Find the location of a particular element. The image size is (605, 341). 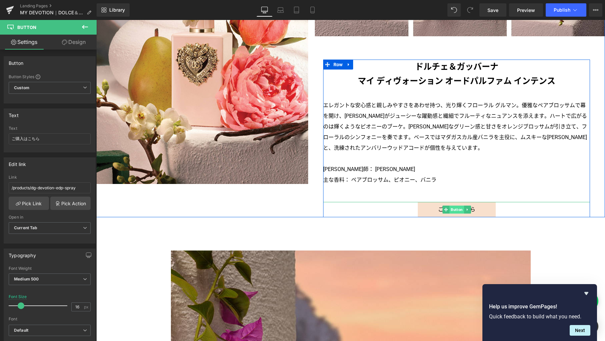

div: Font Weight is located at coordinates (50, 269).